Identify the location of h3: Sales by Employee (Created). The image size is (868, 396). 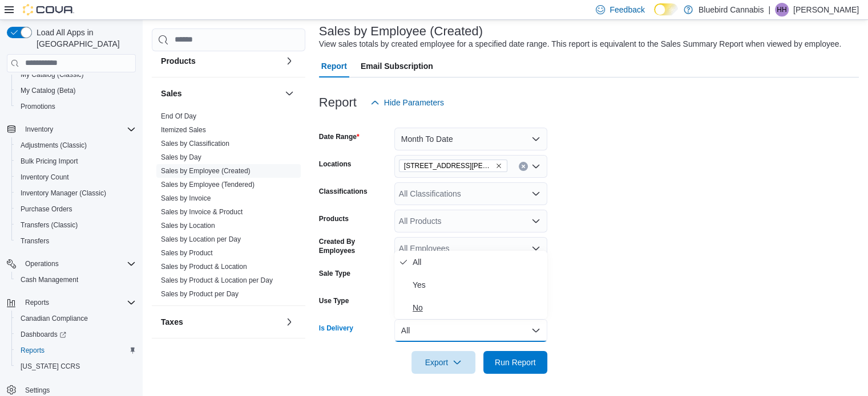
(400, 31).